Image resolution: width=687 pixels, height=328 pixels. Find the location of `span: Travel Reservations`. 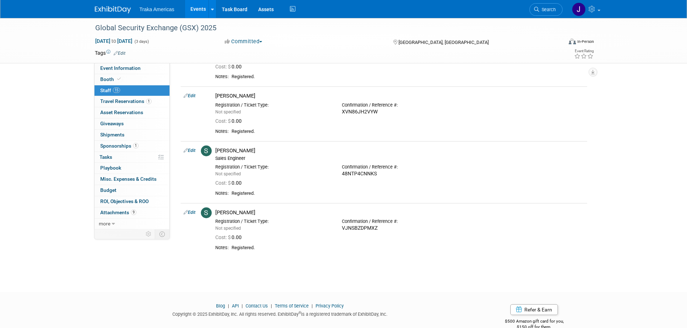

span: Travel Reservations is located at coordinates (126, 101).